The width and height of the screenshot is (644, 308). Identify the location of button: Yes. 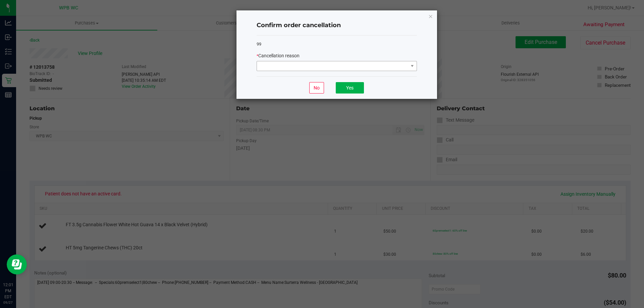
(350, 88).